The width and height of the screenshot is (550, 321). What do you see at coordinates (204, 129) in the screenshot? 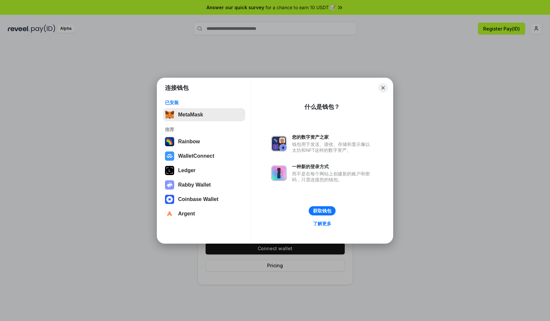
I see `div: 推荐` at bounding box center [204, 129].